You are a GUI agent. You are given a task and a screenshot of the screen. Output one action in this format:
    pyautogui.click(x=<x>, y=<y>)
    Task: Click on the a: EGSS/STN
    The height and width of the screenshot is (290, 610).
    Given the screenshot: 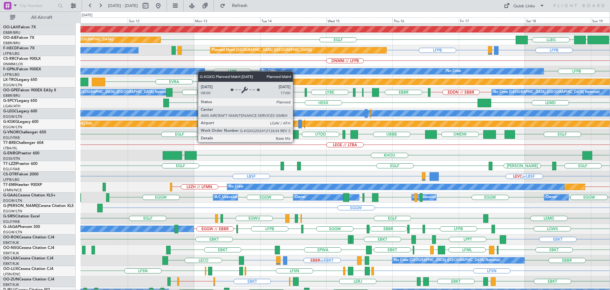 What is the action you would take?
    pyautogui.click(x=11, y=158)
    